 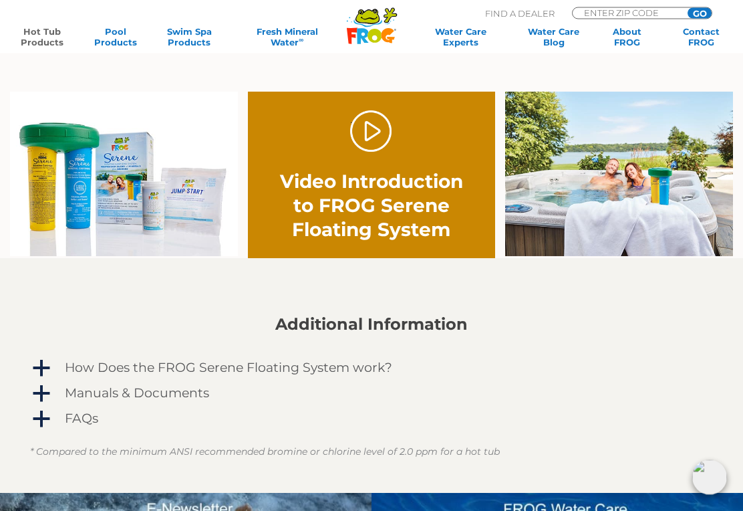 What do you see at coordinates (42, 37) in the screenshot?
I see `a: Hot TubProducts` at bounding box center [42, 37].